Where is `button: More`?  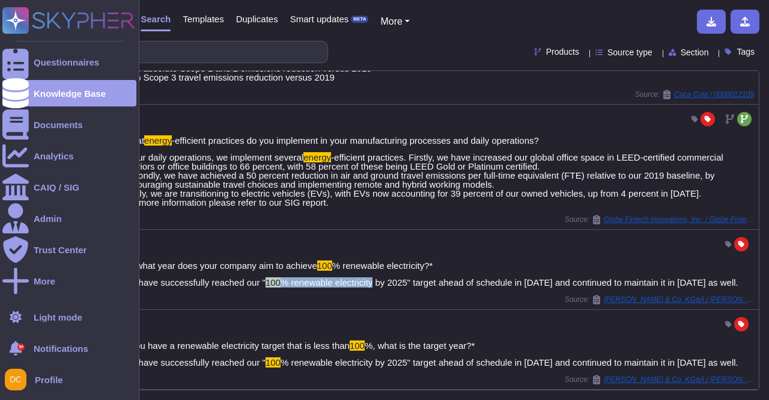
button: More is located at coordinates (395, 22).